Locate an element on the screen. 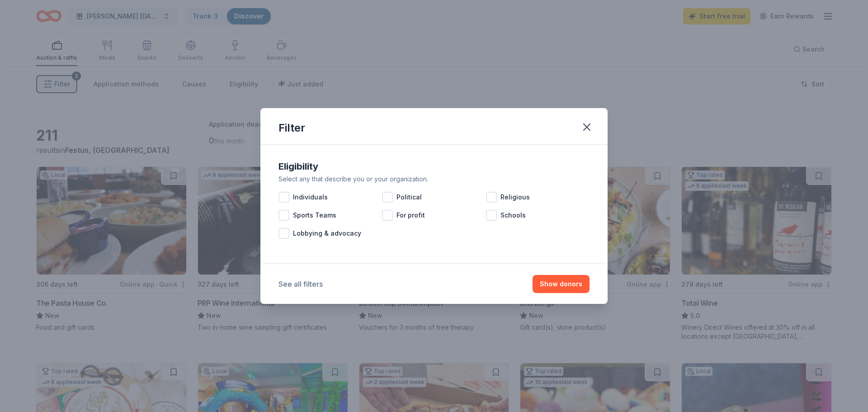 The width and height of the screenshot is (868, 412). span: For profit is located at coordinates (411, 215).